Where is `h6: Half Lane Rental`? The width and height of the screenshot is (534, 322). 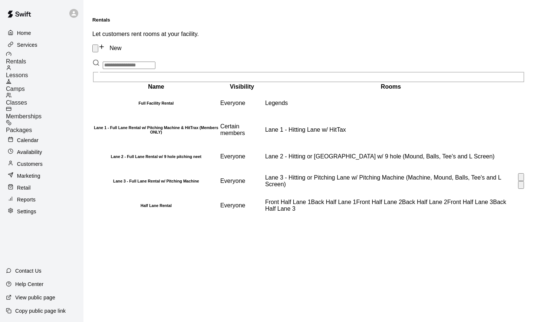 h6: Half Lane Rental is located at coordinates (156, 205).